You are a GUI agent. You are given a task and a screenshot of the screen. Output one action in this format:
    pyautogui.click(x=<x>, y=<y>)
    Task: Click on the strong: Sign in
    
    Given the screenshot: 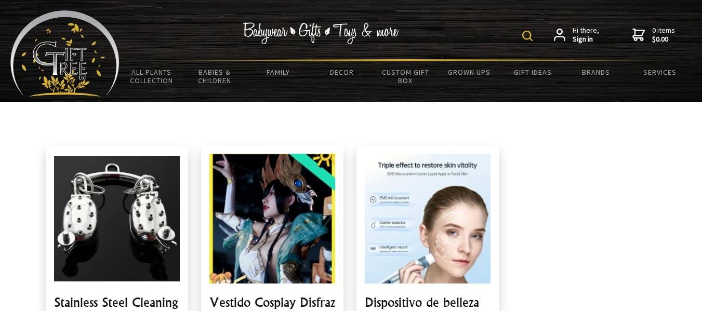 What is the action you would take?
    pyautogui.click(x=586, y=39)
    